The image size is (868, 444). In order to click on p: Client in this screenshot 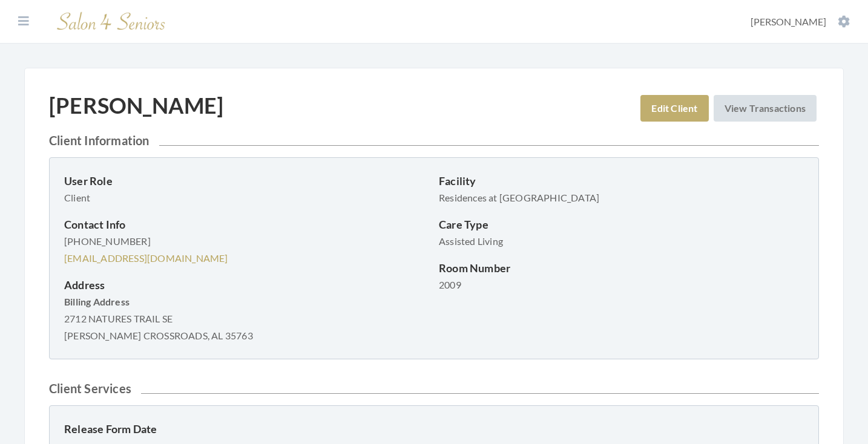, I will do `click(246, 198)`.